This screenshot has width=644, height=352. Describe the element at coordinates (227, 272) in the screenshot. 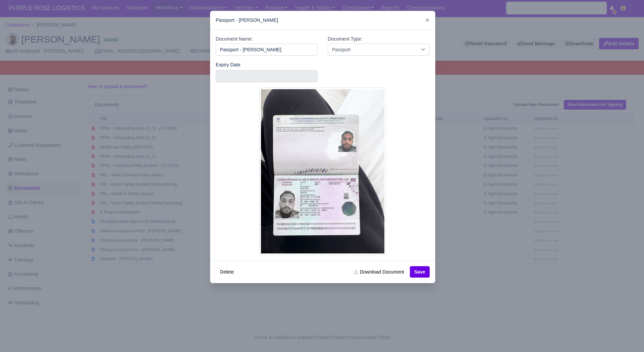

I see `button: Delete` at that location.